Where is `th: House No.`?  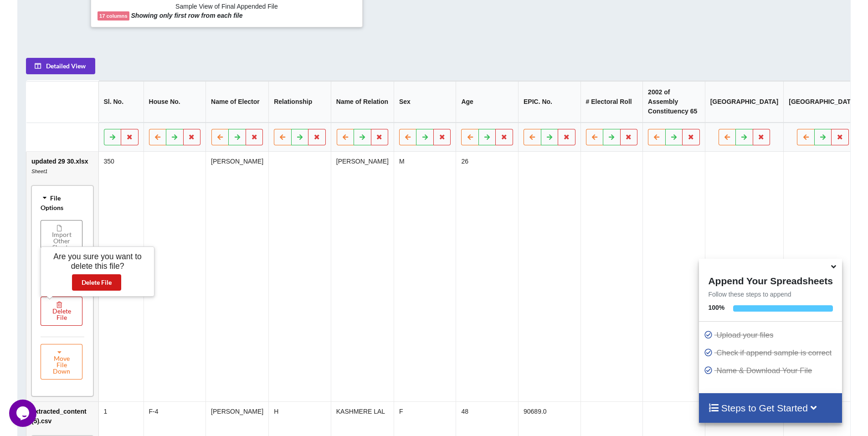 th: House No. is located at coordinates (174, 102).